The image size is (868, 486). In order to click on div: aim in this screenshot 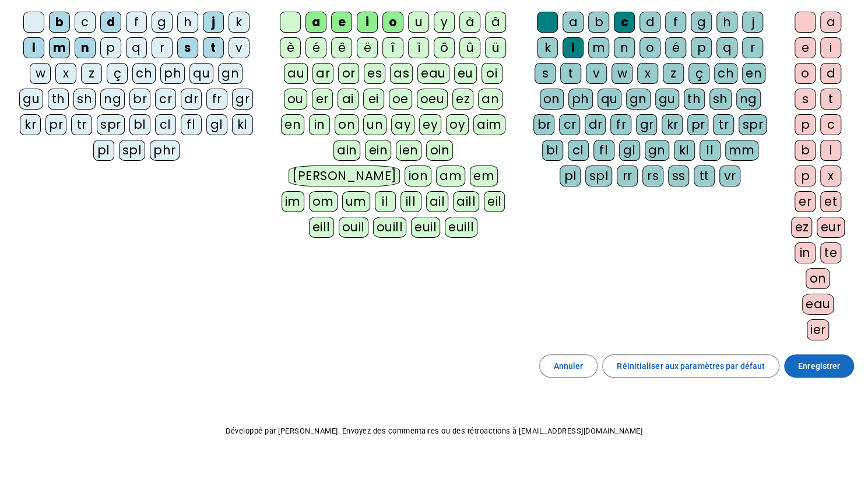, I will do `click(489, 125)`.